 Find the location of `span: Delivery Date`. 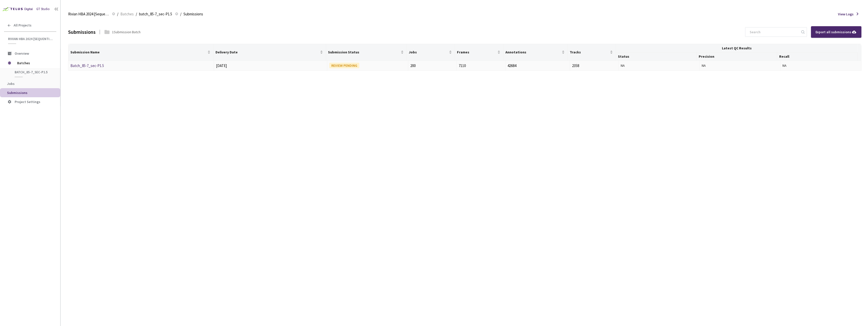

span: Delivery Date is located at coordinates (267, 52).